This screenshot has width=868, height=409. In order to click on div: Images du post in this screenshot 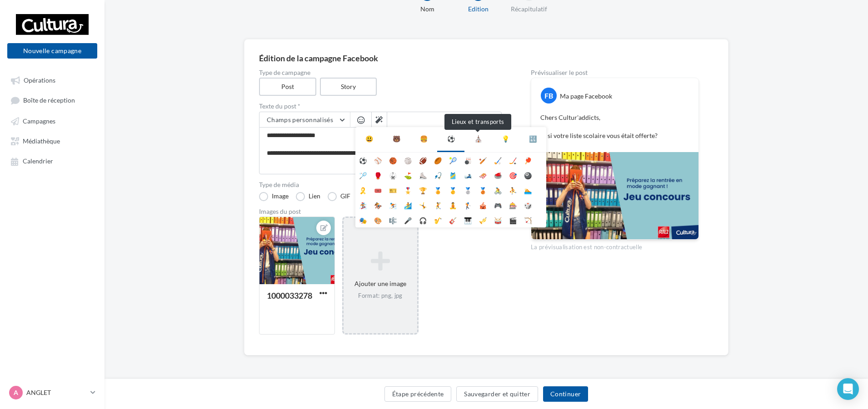, I will do `click(380, 212)`.